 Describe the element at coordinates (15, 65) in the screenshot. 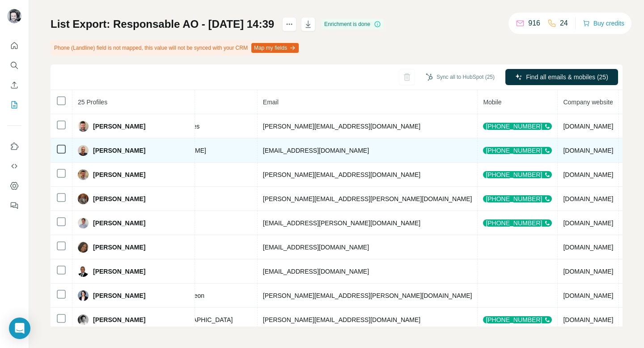

I see `button: Search` at that location.